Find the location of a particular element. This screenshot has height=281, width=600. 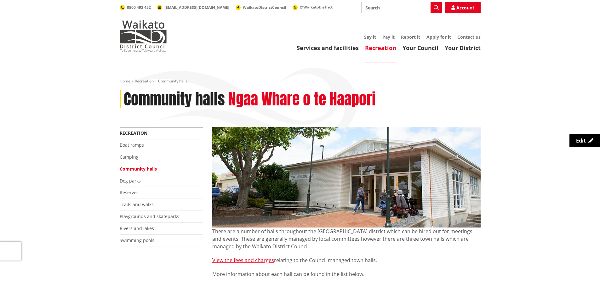

p: relating to the Council managed town halls. is located at coordinates (347, 261).